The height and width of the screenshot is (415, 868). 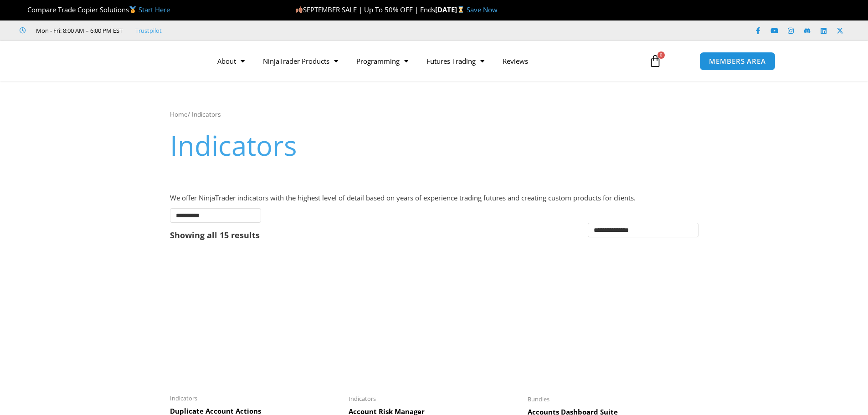 I want to click on nav: Menu, so click(x=423, y=61).